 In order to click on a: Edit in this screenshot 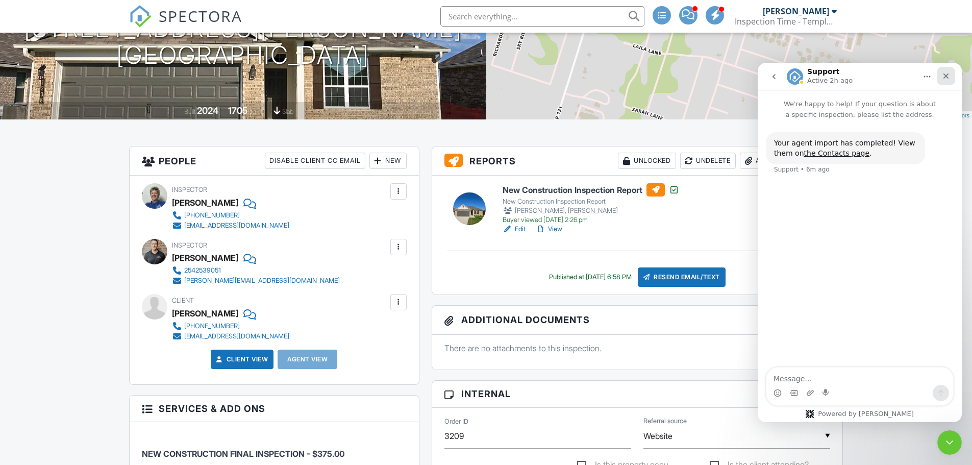, I will do `click(514, 229)`.